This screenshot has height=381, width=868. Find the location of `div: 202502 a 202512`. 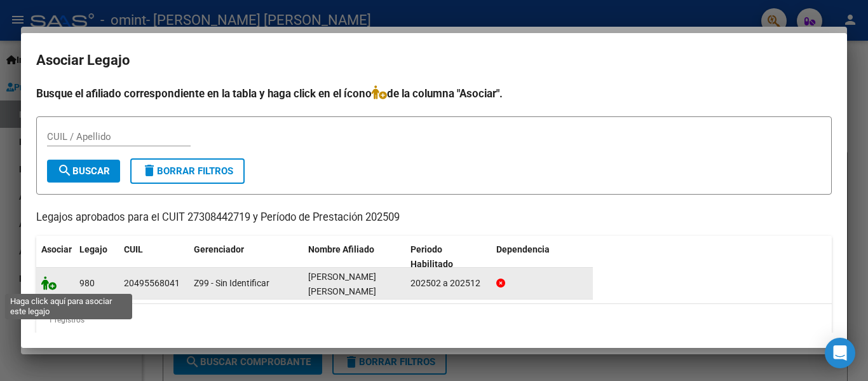

div: 202502 a 202512 is located at coordinates (448, 283).